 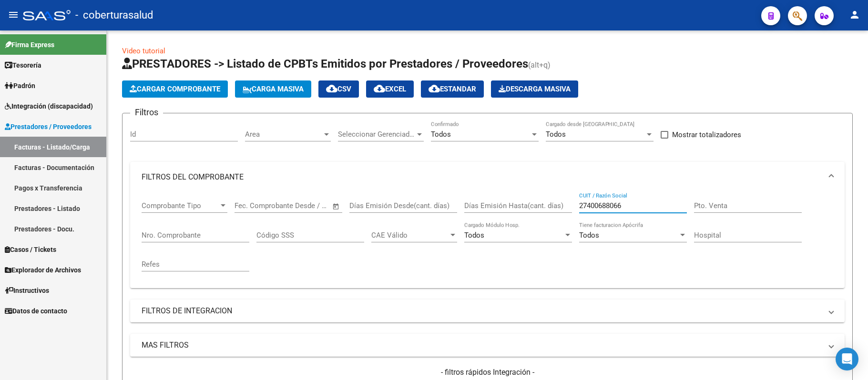 What do you see at coordinates (487, 346) in the screenshot?
I see `mat-expansion-panel-header: MAS FILTROS` at bounding box center [487, 346].